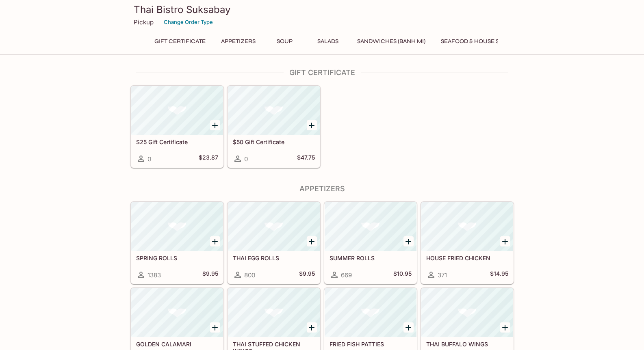 The width and height of the screenshot is (644, 350). Describe the element at coordinates (238, 42) in the screenshot. I see `button: Appetizers` at that location.